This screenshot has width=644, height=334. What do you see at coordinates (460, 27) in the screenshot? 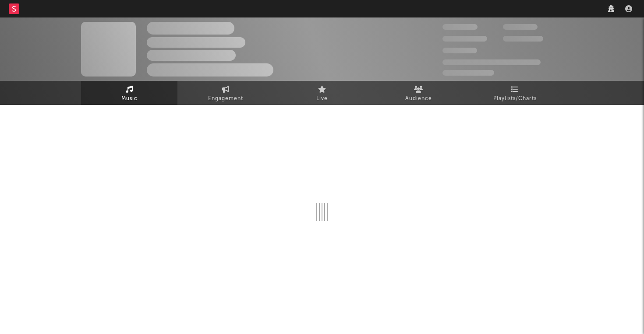
I see `span: 300,000` at bounding box center [460, 27].